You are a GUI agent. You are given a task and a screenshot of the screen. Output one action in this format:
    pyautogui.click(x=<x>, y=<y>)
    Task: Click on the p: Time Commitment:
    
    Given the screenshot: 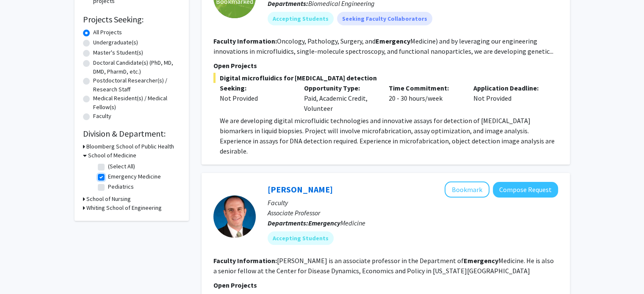 What is the action you would take?
    pyautogui.click(x=425, y=88)
    